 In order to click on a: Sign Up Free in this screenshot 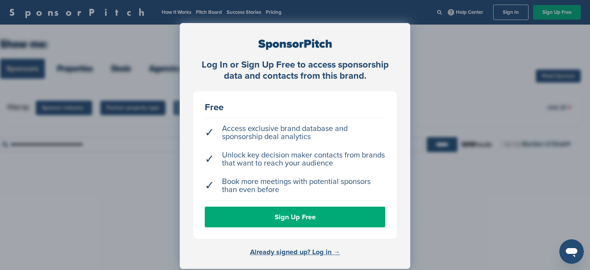, I will do `click(295, 217)`.